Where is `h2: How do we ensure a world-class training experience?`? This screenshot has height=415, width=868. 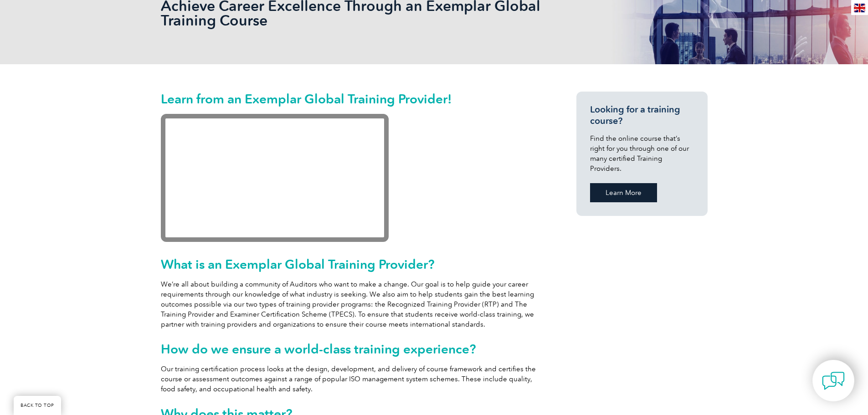
h2: How do we ensure a world-class training experience? is located at coordinates (352, 349).